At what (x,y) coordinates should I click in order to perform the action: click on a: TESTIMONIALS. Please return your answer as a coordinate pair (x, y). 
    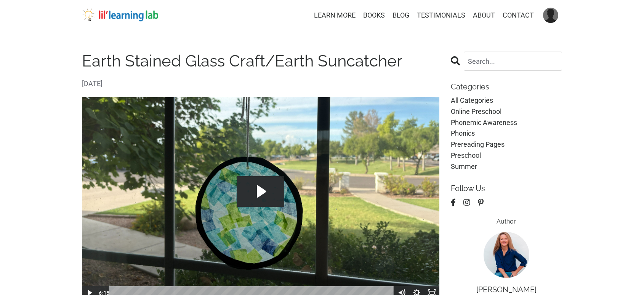
    Looking at the image, I should click on (441, 16).